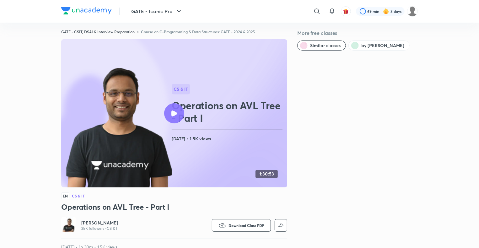 The width and height of the screenshot is (479, 248). I want to click on button: Download Class PDF, so click(241, 225).